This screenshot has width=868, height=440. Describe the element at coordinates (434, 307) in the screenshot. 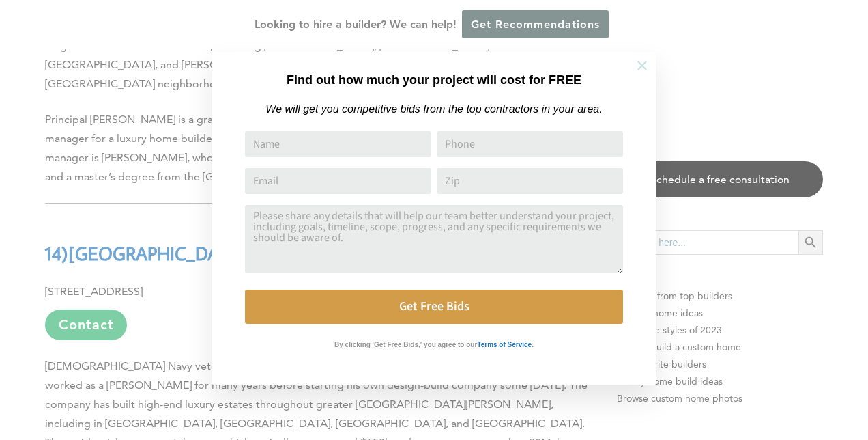

I see `button: Get Free Bids` at that location.